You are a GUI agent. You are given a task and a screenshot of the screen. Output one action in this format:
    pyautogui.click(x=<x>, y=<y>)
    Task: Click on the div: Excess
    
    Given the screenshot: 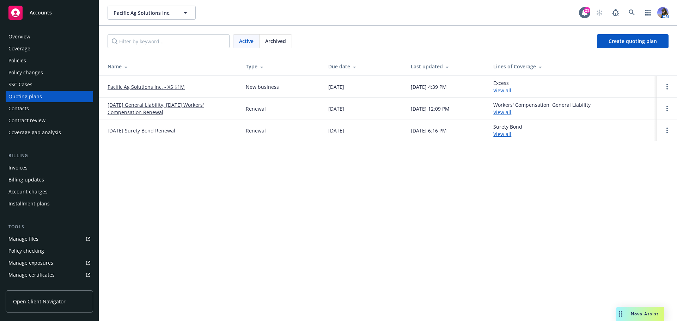 What is the action you would take?
    pyautogui.click(x=502, y=87)
    